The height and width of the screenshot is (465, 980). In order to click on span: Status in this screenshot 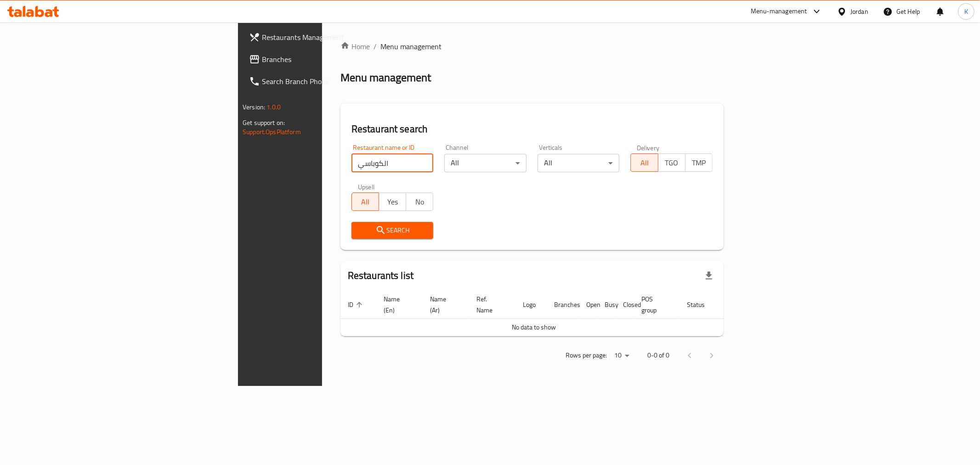, I will do `click(702, 305)`.